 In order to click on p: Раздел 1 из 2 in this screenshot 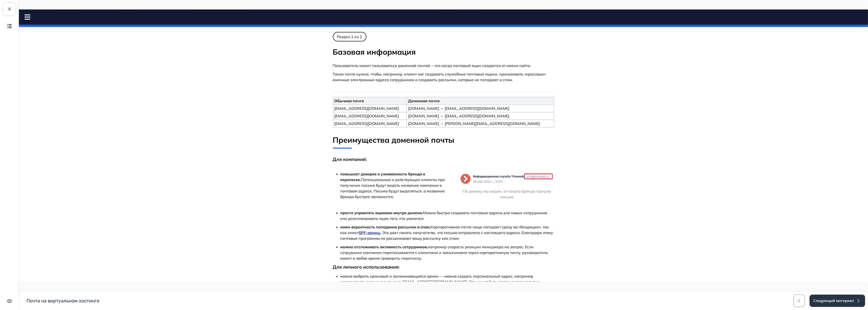, I will do `click(331, 27)`.